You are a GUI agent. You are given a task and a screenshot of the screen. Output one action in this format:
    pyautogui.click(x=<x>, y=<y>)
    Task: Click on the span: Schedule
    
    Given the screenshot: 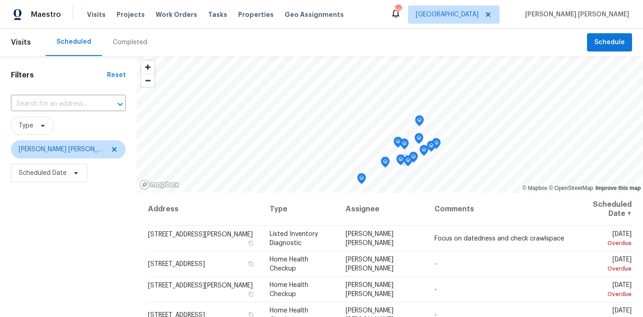 What is the action you would take?
    pyautogui.click(x=609, y=42)
    